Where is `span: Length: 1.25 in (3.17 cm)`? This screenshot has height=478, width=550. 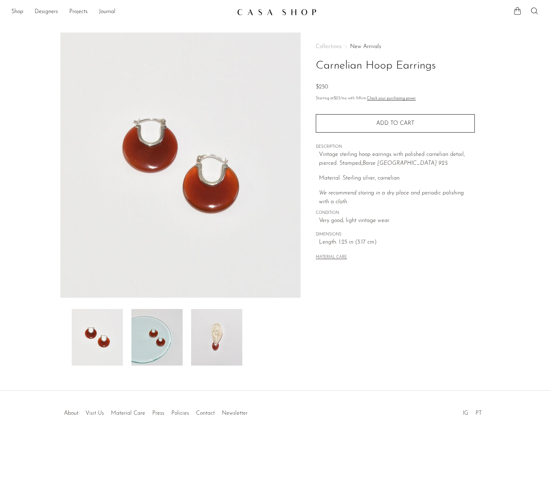 span: Length: 1.25 in (3.17 cm) is located at coordinates (397, 243).